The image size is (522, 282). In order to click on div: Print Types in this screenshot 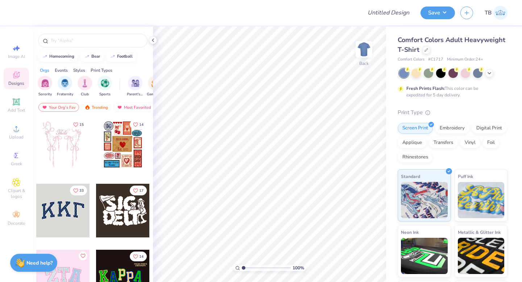, I will do `click(101, 70)`.